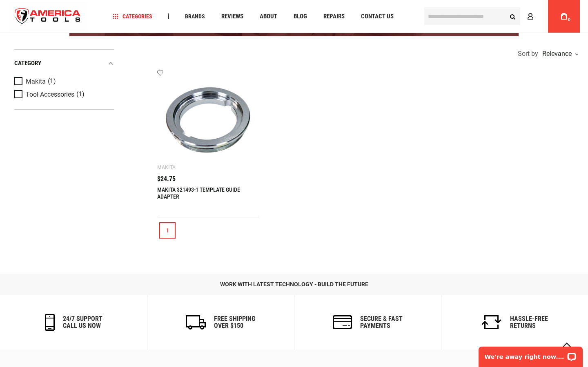  I want to click on span: Makita, so click(35, 81).